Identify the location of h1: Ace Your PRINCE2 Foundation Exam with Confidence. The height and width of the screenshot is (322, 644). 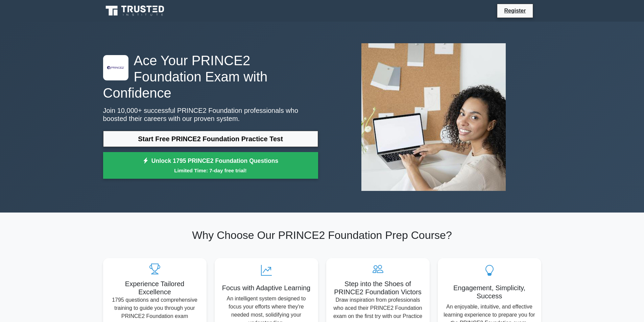
(210, 77).